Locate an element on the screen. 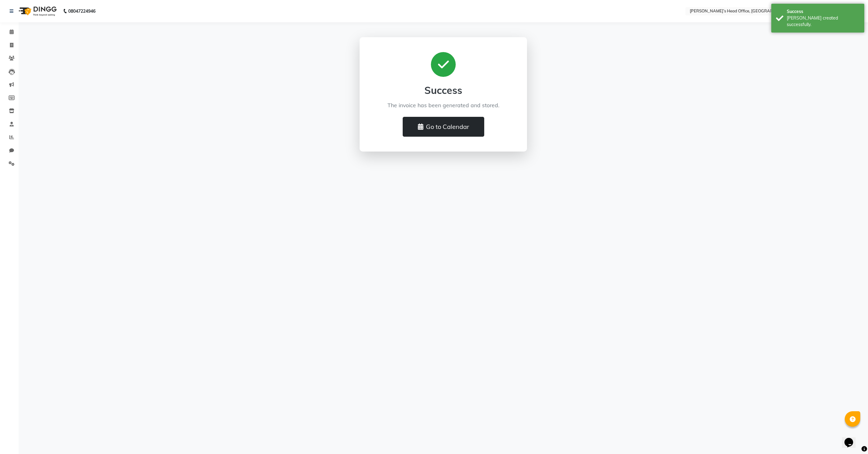 The width and height of the screenshot is (868, 454). button: Go to Calendar is located at coordinates (443, 127).